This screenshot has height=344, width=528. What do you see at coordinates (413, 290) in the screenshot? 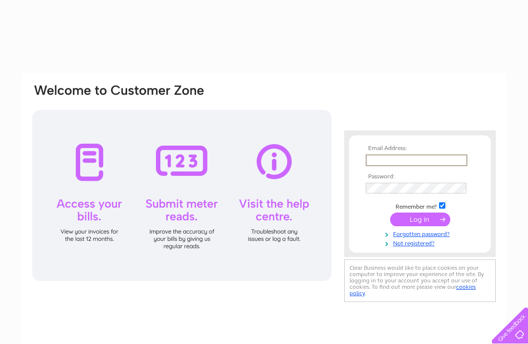
I see `a: cookies policy` at bounding box center [413, 290].